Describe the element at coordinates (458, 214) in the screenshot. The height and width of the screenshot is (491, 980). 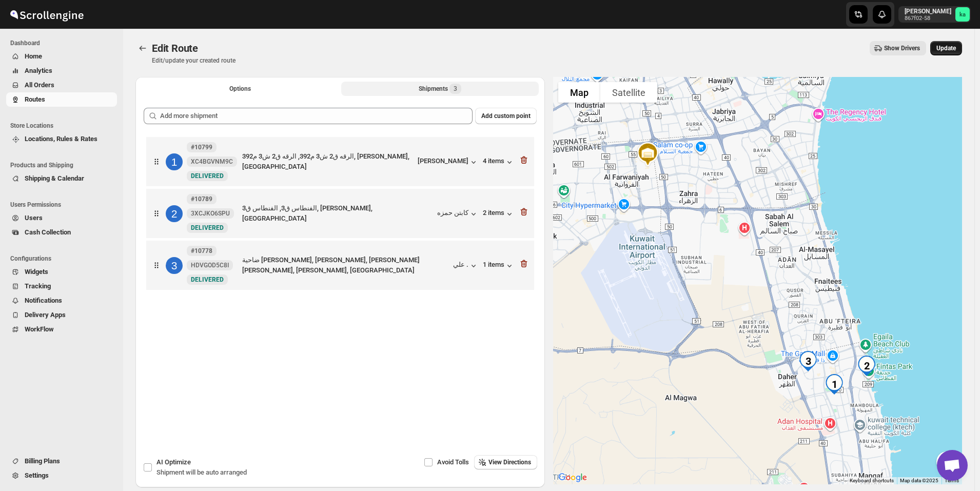
I see `button: كابتن حمزه` at that location.